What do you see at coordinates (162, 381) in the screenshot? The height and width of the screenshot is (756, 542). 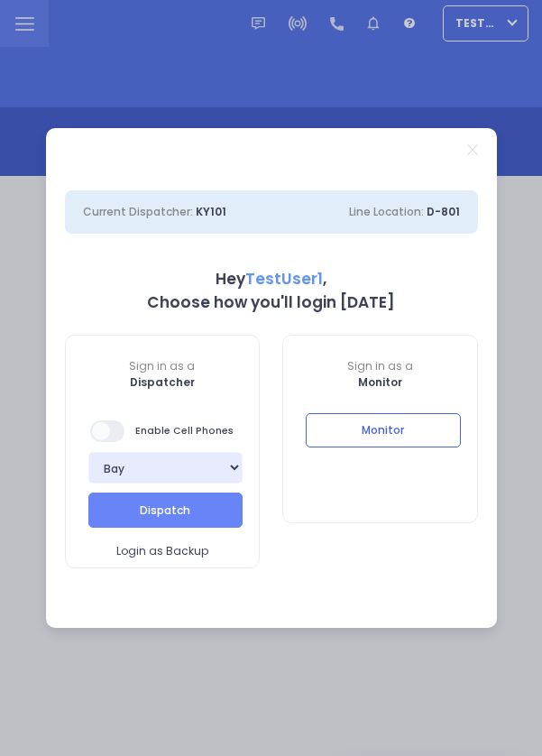 I see `b: Dispatcher` at bounding box center [162, 381].